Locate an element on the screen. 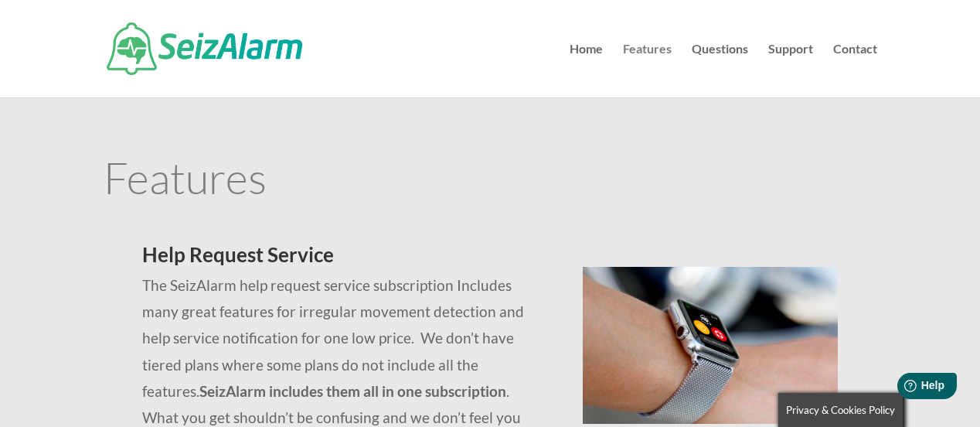  a: Questions is located at coordinates (720, 70).